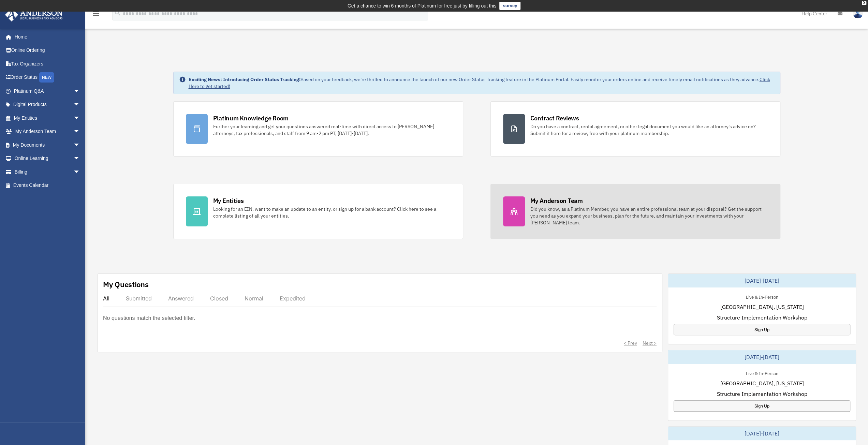  I want to click on a: My Anderson Team Did you know, as a Platinum Member, you have an entire professional team at your..., so click(635, 212).